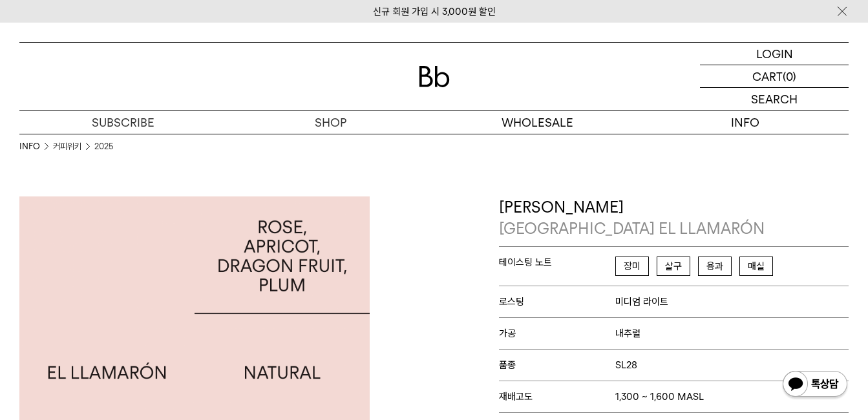 This screenshot has height=420, width=868. What do you see at coordinates (774, 77) in the screenshot?
I see `a: CART (0)` at bounding box center [774, 77].